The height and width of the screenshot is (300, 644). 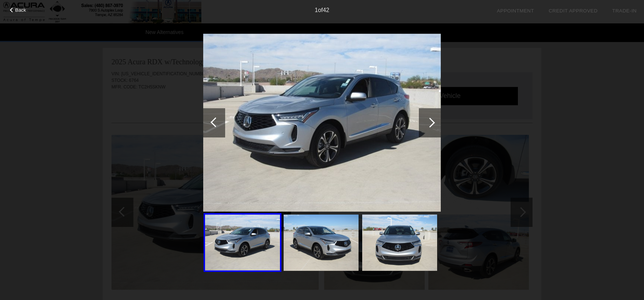 I want to click on span: 42, so click(x=326, y=10).